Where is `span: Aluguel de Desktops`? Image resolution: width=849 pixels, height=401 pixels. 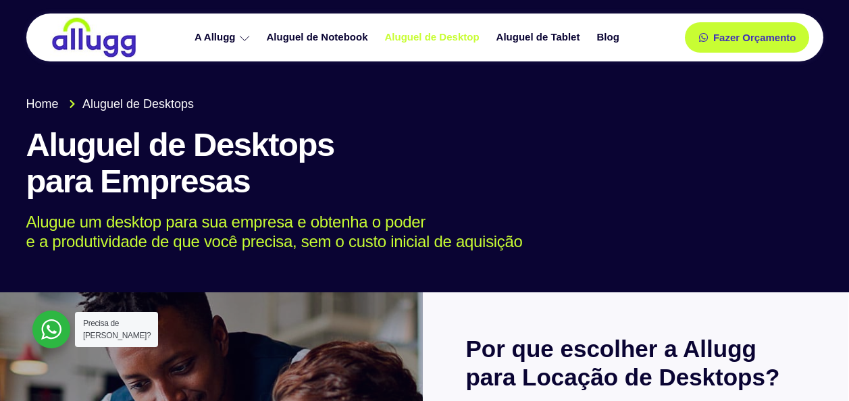
span: Aluguel de Desktops is located at coordinates (136, 104).